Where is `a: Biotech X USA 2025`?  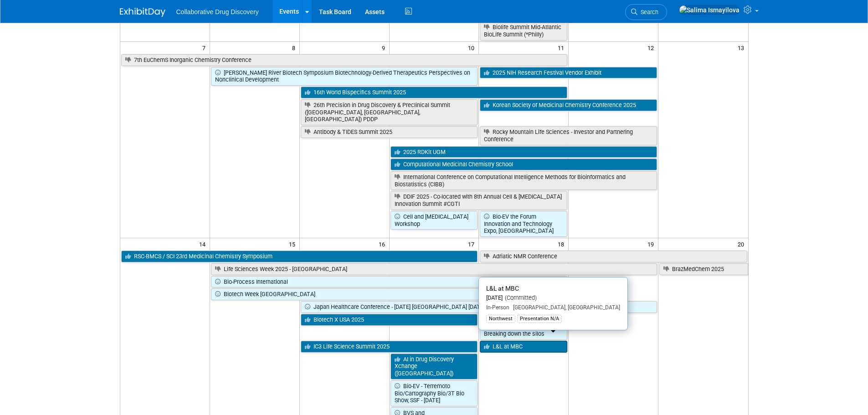
a: Biotech X USA 2025 is located at coordinates (389, 319).